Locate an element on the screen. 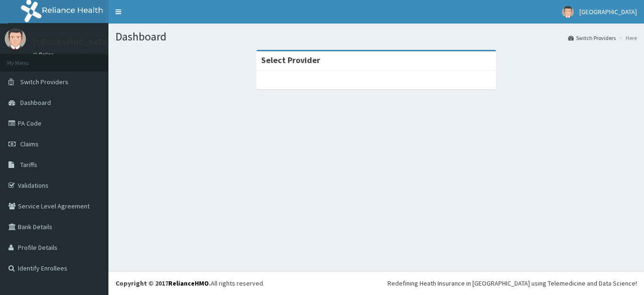 The width and height of the screenshot is (644, 295). span: Switch Providers is located at coordinates (44, 82).